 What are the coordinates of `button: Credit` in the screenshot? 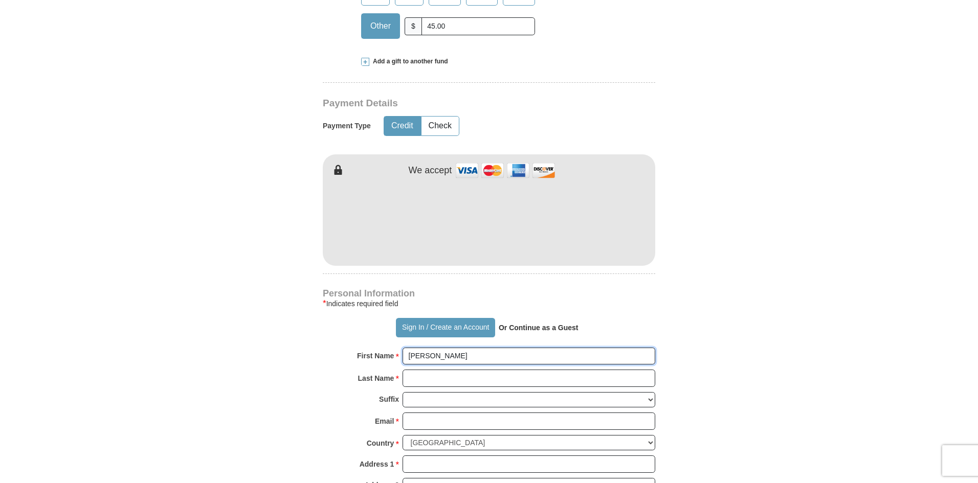 It's located at (402, 126).